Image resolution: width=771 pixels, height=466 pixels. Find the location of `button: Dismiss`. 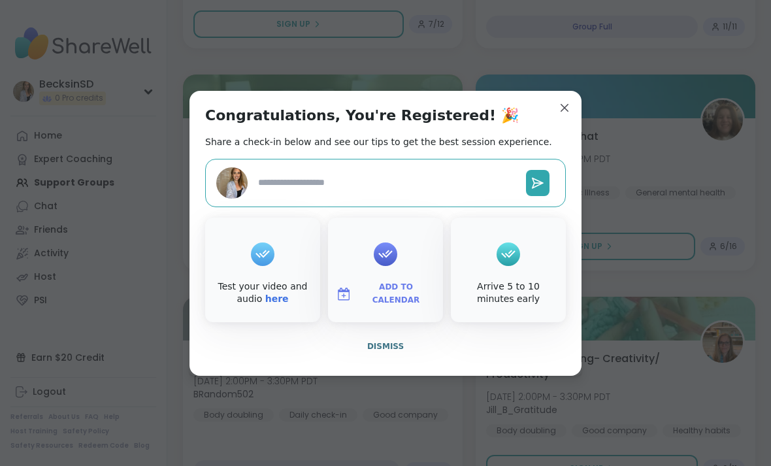

button: Dismiss is located at coordinates (386, 346).